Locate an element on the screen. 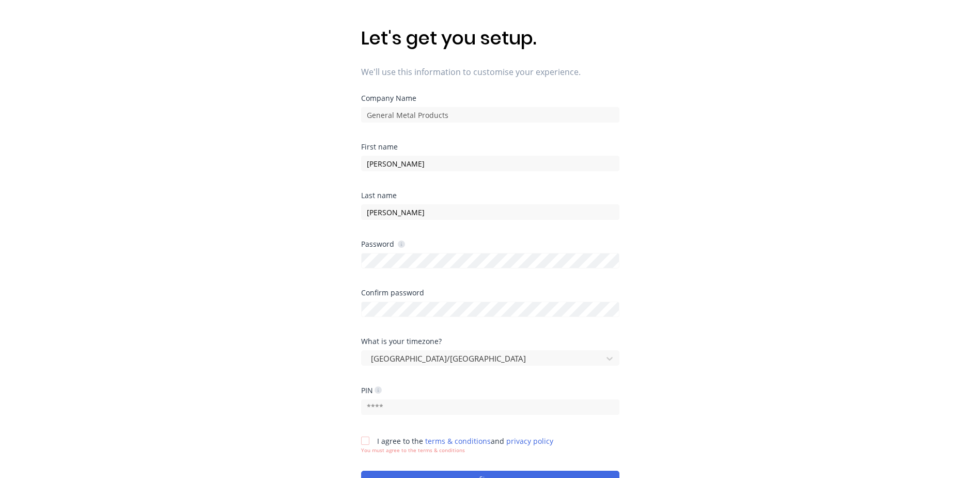 This screenshot has height=478, width=980. div: You must agree to the terms & conditions is located at coordinates (458, 450).